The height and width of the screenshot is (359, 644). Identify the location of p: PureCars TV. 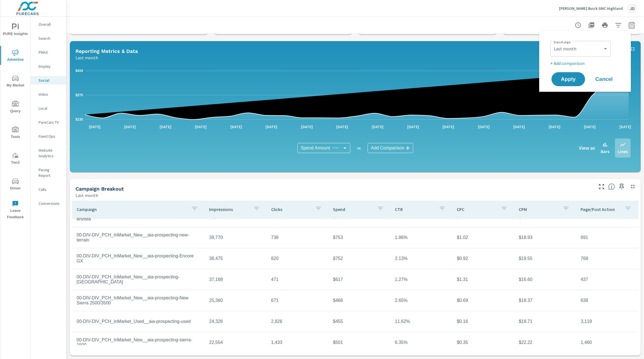
(50, 122).